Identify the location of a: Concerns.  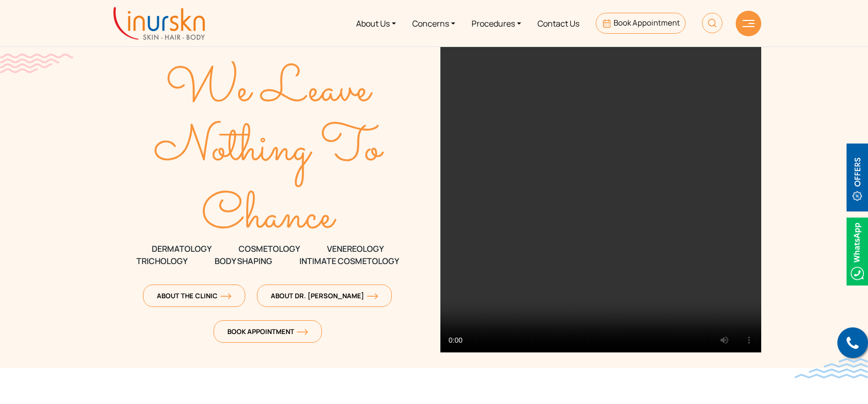
(433, 23).